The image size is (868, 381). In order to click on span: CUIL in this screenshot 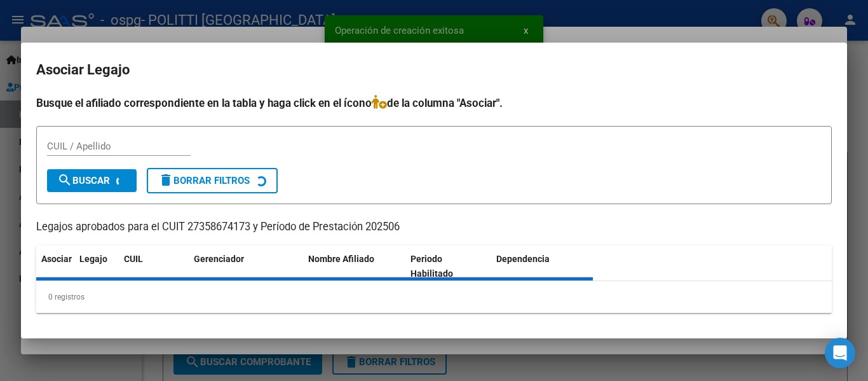, I will do `click(134, 259)`.